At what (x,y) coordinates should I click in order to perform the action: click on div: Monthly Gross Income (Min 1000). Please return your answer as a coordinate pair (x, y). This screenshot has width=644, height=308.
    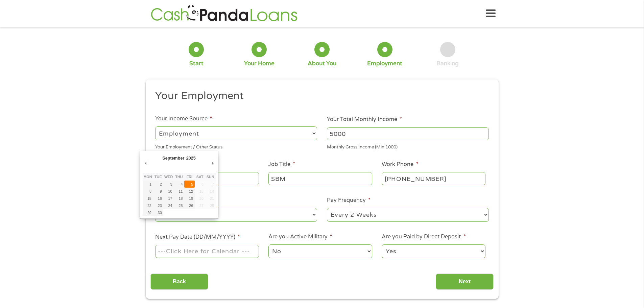
    Looking at the image, I should click on (408, 146).